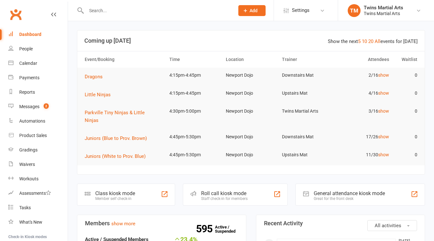  I want to click on a: Assessments, so click(38, 193).